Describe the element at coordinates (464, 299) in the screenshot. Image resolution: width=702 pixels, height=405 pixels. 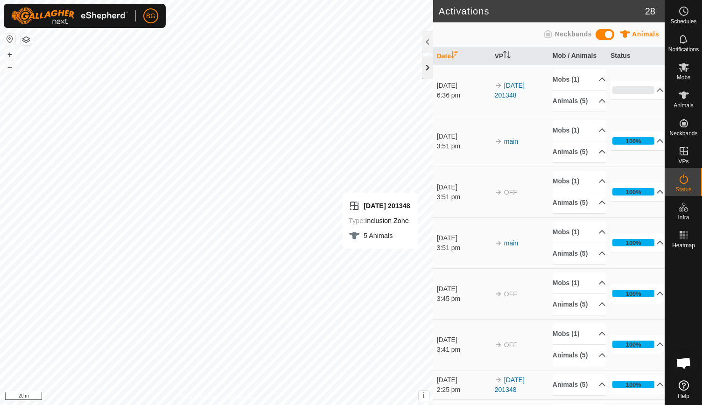
I see `div: 3:45 pm` at that location.